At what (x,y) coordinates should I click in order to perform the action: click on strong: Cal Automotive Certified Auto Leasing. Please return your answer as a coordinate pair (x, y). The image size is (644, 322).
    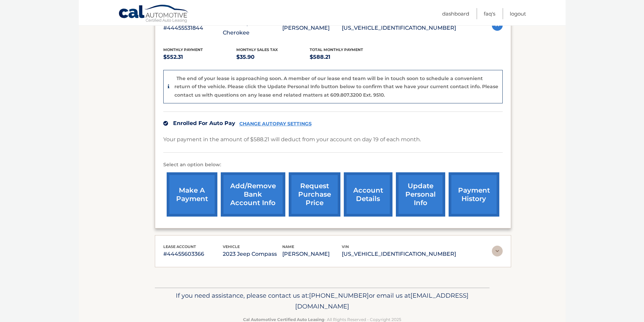
    Looking at the image, I should click on (284, 319).